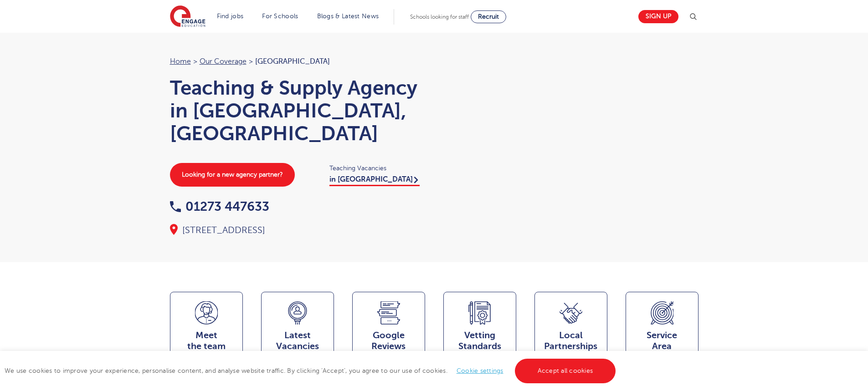  Describe the element at coordinates (280, 16) in the screenshot. I see `a: For Schools` at that location.